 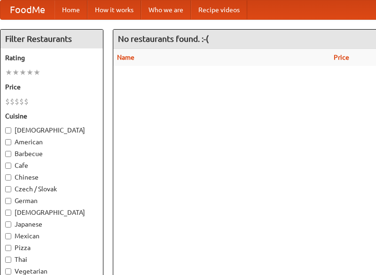 What do you see at coordinates (219, 10) in the screenshot?
I see `a: Recipe videos` at bounding box center [219, 10].